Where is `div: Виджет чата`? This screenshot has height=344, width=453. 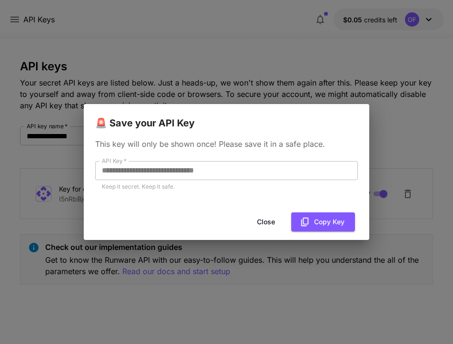
div: Виджет чата is located at coordinates (429, 321).